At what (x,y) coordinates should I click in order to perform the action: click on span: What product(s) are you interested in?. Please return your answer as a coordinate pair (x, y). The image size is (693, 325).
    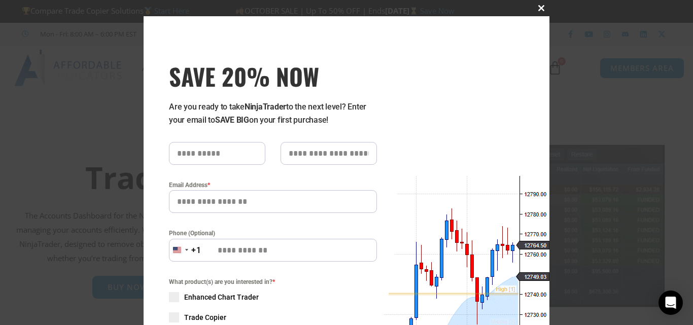
    Looking at the image, I should click on (273, 282).